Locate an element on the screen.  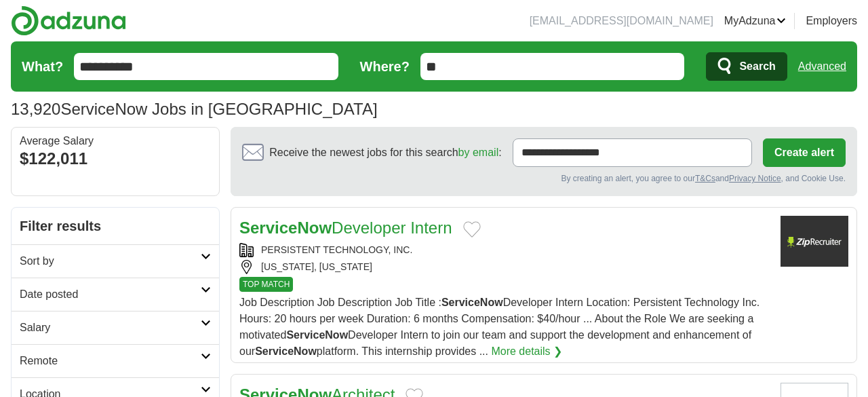
span: TOP MATCH is located at coordinates (266, 284).